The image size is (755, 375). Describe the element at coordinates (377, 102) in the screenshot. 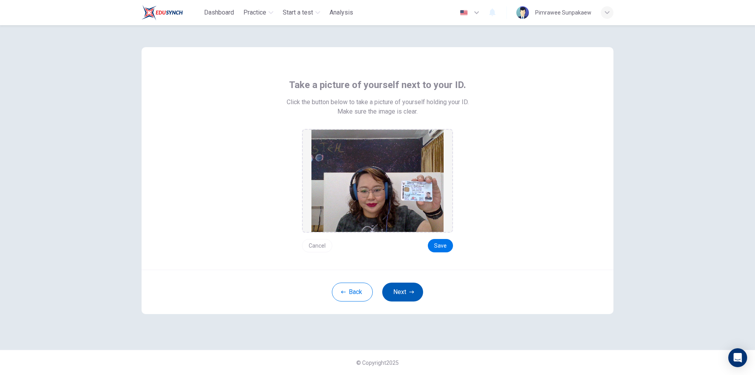

I see `span: Click the button below to take a picture of yourself holding your ID.` at that location.